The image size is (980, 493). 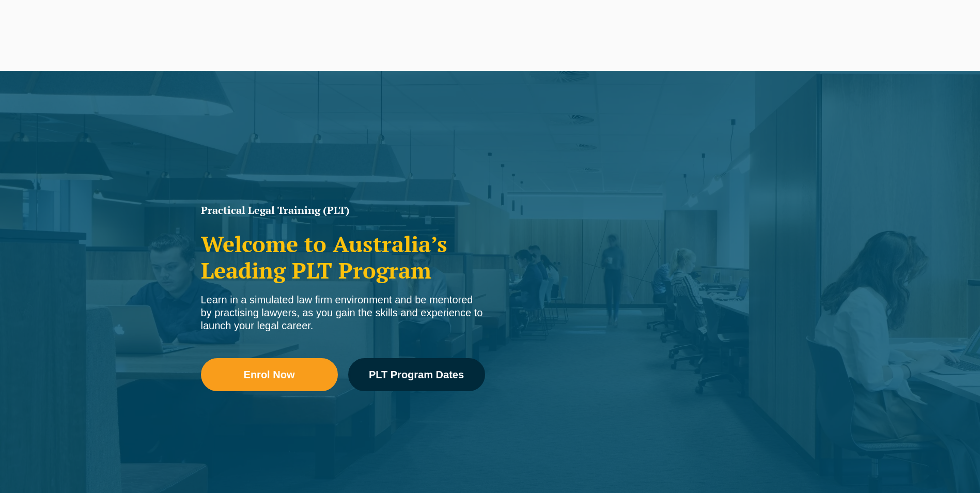 What do you see at coordinates (269, 375) in the screenshot?
I see `a: Enrol Now` at bounding box center [269, 375].